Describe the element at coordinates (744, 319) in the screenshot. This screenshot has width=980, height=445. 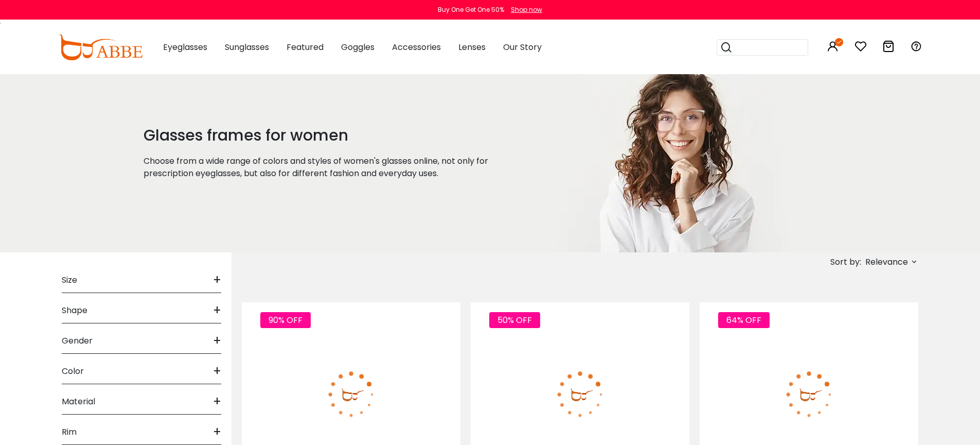
I see `span: 64% OFF` at that location.